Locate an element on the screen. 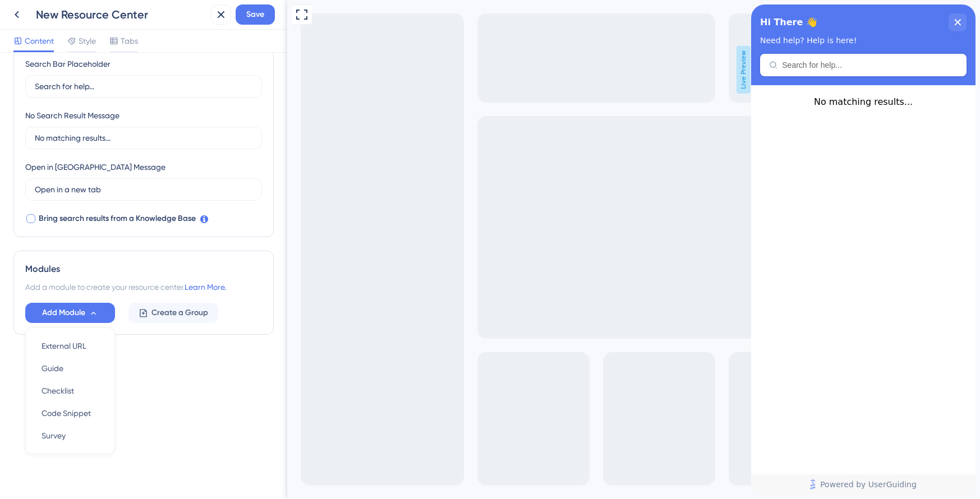 This screenshot has height=499, width=980. span: Save is located at coordinates (255, 14).